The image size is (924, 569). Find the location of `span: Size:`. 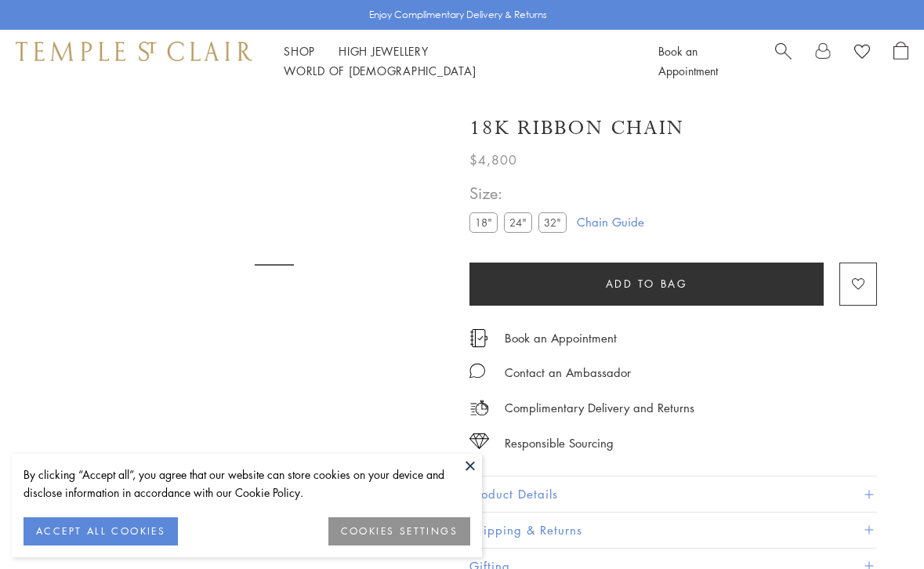

span: Size: is located at coordinates (521, 193).